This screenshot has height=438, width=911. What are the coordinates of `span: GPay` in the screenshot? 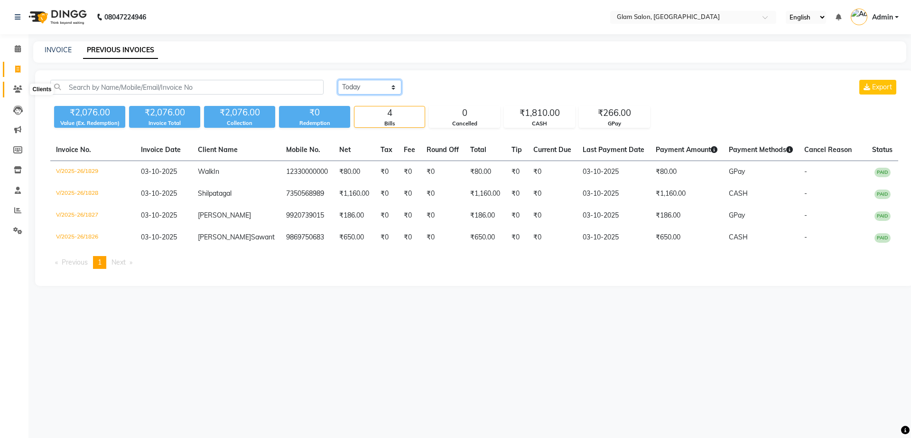 It's located at (737, 171).